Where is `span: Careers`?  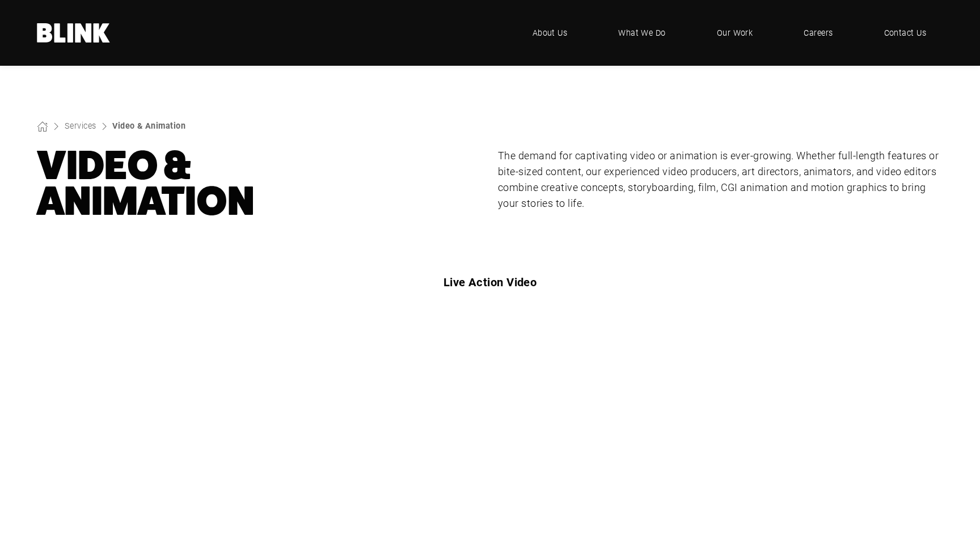
span: Careers is located at coordinates (818, 33).